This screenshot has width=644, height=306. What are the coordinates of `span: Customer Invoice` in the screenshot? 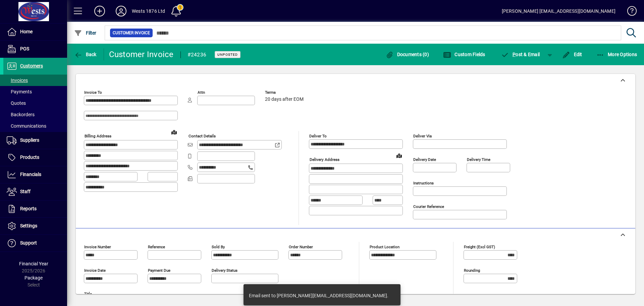 It's located at (131, 33).